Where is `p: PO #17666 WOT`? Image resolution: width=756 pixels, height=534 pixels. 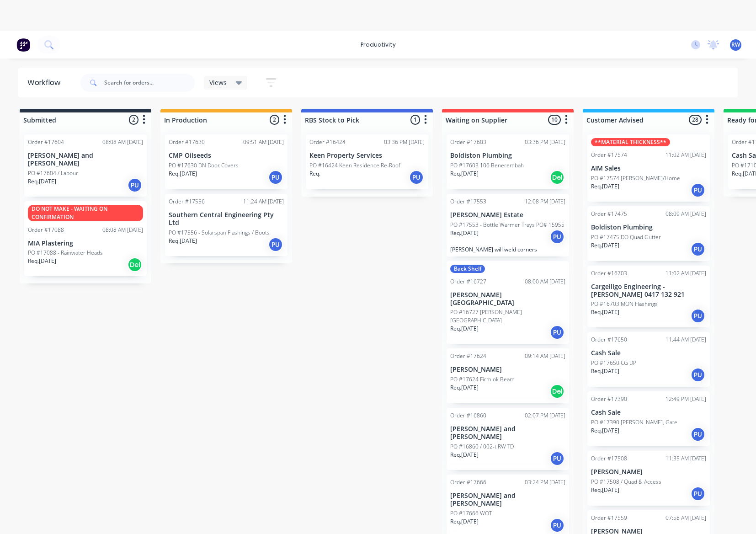 p: PO #17666 WOT is located at coordinates (471, 513).